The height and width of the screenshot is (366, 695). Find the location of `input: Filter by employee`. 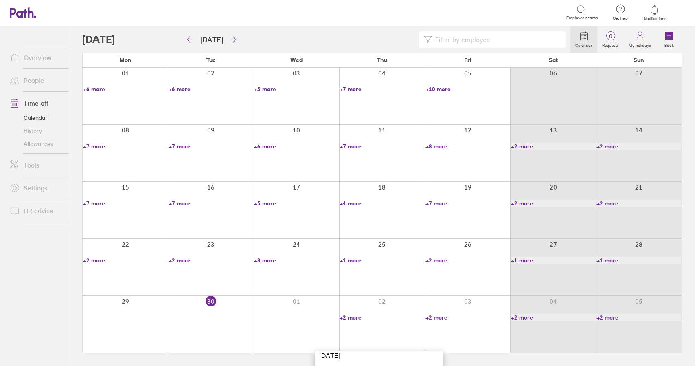

input: Filter by employee is located at coordinates (496, 40).